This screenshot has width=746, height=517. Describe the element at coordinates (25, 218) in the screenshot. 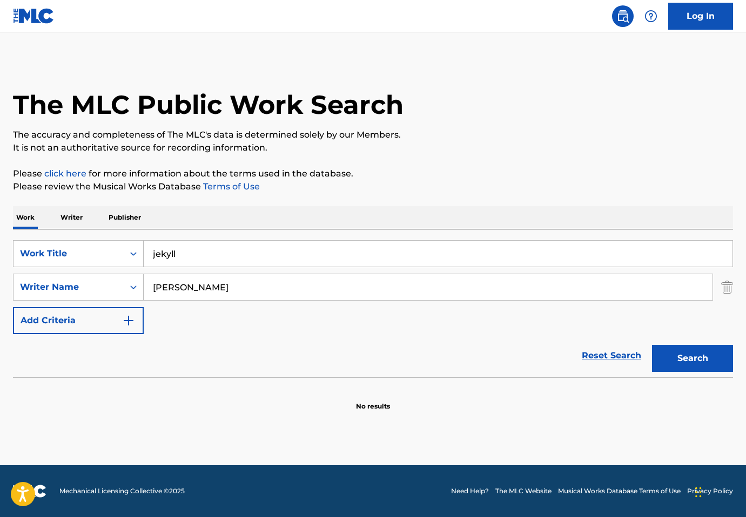

I see `p: Work` at that location.